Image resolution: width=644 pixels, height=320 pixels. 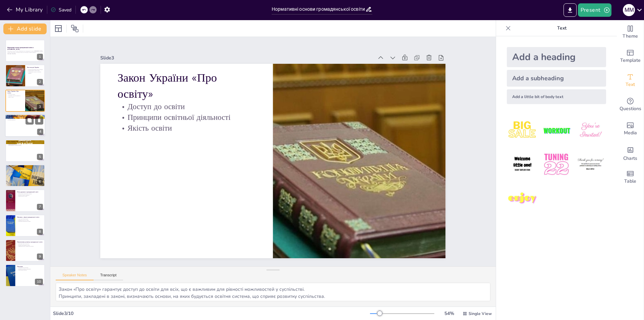 What do you see at coordinates (556, 97) in the screenshot?
I see `div: Add a little bit of body text` at bounding box center [556, 97].